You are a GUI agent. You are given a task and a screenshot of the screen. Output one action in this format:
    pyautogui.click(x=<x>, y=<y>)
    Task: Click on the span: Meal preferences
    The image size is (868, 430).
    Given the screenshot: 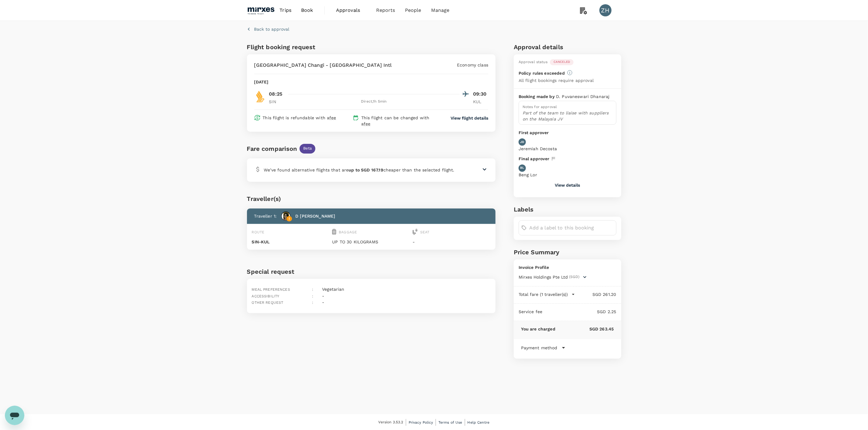 What is the action you would take?
    pyautogui.click(x=271, y=290)
    